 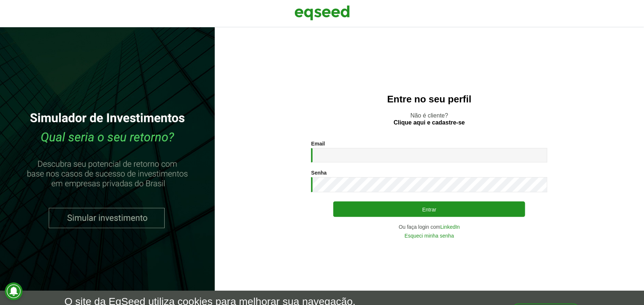 What do you see at coordinates (322, 13) in the screenshot?
I see `img: EqSeed Logo` at bounding box center [322, 13].